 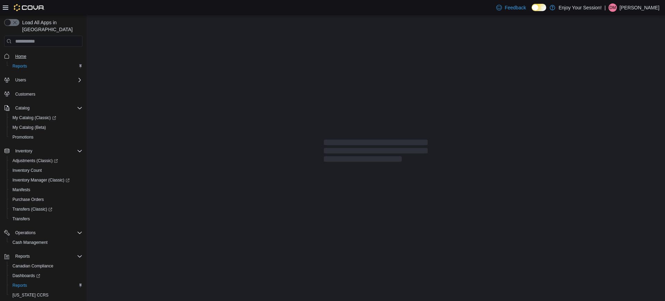 What do you see at coordinates (539, 7) in the screenshot?
I see `input: Dark Mode` at bounding box center [539, 7].